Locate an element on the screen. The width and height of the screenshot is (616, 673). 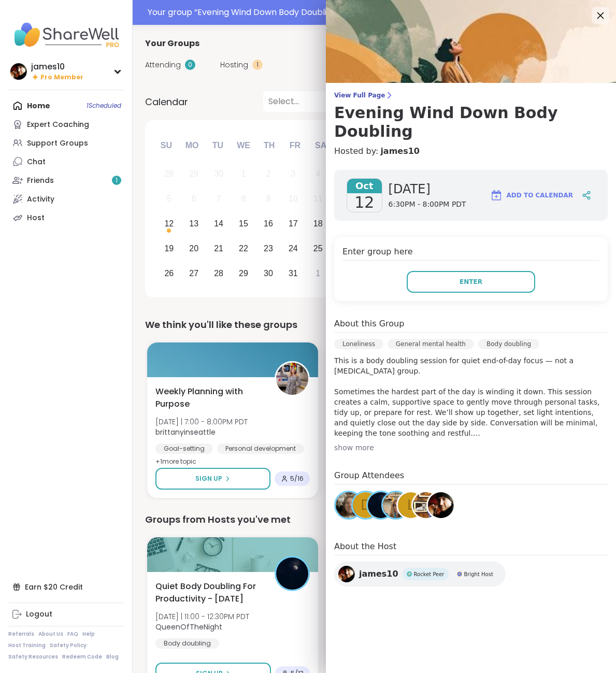
div: 14 is located at coordinates (219, 224).